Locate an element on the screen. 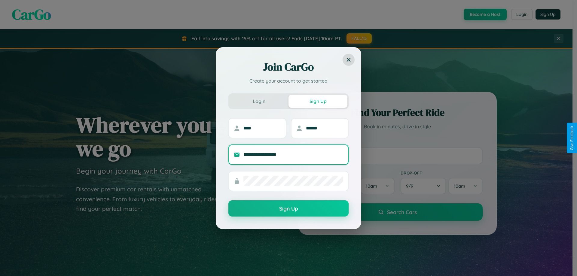  p: Create your account to get started is located at coordinates (289, 81).